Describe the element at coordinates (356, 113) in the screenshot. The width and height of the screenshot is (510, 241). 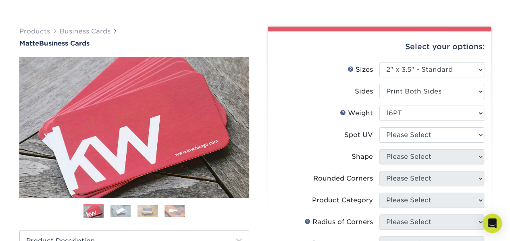
I see `div: Weight` at that location.